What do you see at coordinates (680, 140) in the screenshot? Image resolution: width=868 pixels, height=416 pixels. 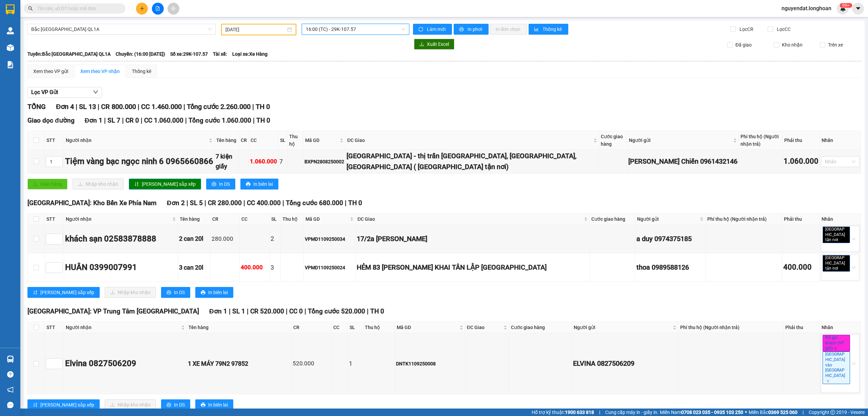 I see `span: Người gửi` at bounding box center [680, 140].